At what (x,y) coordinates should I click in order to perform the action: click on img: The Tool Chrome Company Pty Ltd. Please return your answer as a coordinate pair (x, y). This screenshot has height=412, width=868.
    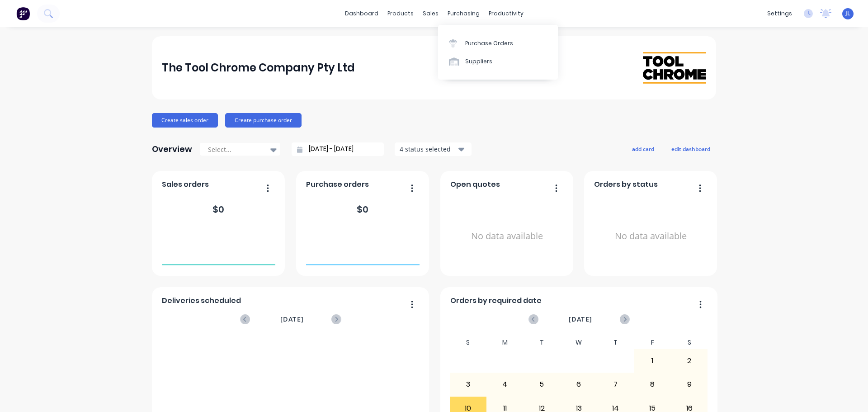
    Looking at the image, I should click on (674, 67).